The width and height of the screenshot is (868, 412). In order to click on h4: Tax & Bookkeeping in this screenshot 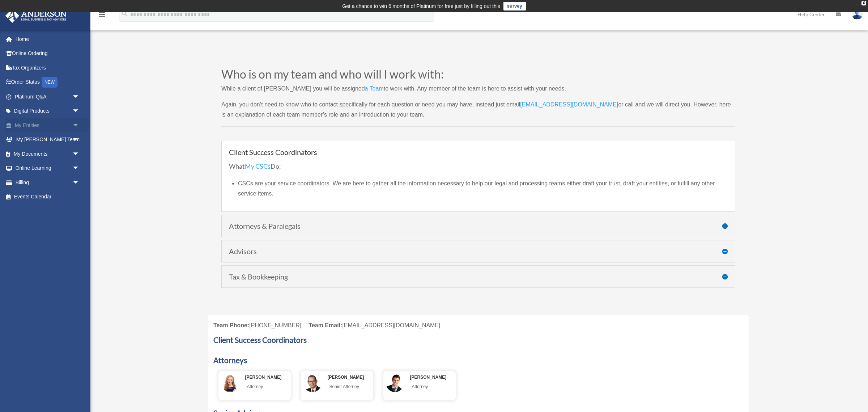, I will do `click(478, 277)`.